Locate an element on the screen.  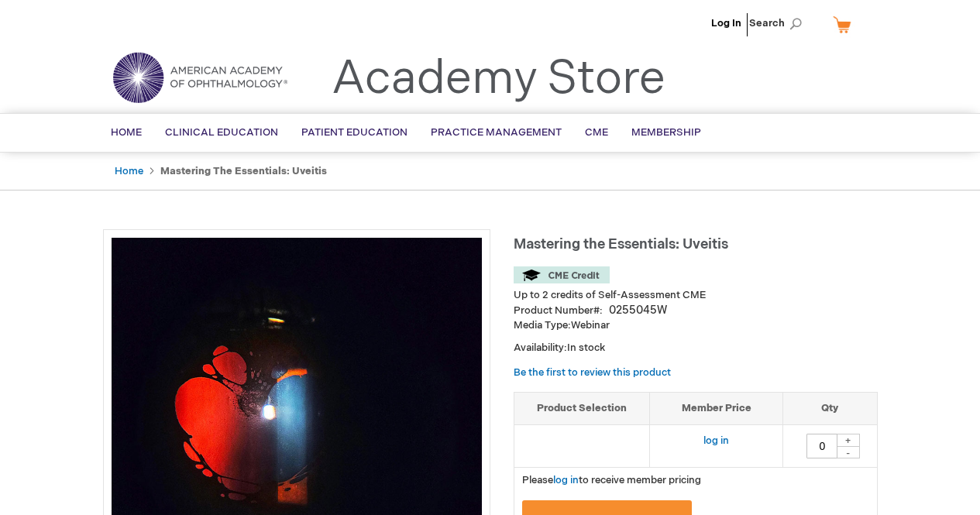
div: 0255045W is located at coordinates (637, 311).